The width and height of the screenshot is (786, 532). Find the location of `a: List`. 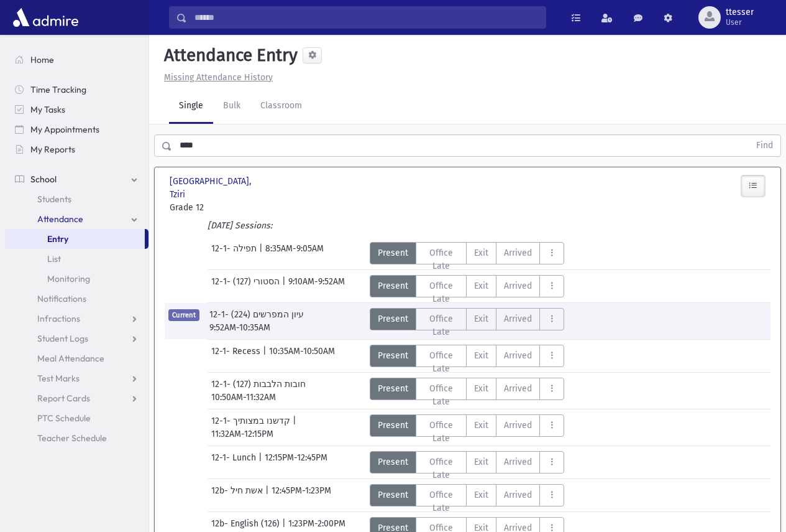

a: List is located at coordinates (76, 258).